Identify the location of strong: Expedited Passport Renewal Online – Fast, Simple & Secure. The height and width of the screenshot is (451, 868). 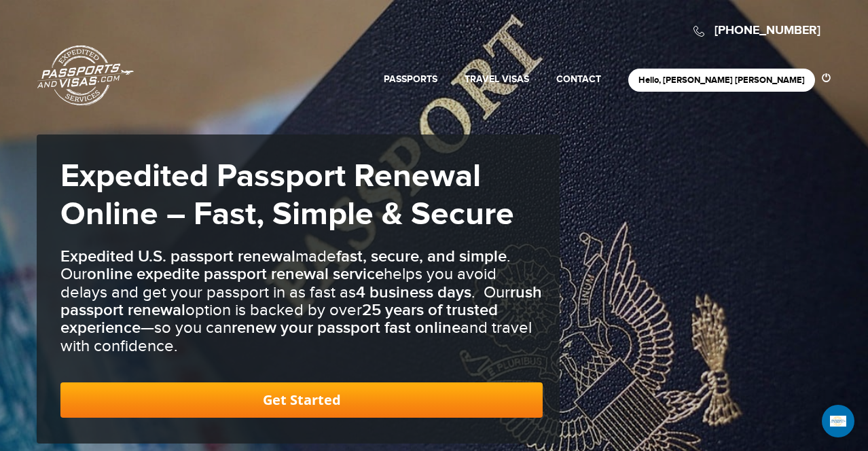
(287, 195).